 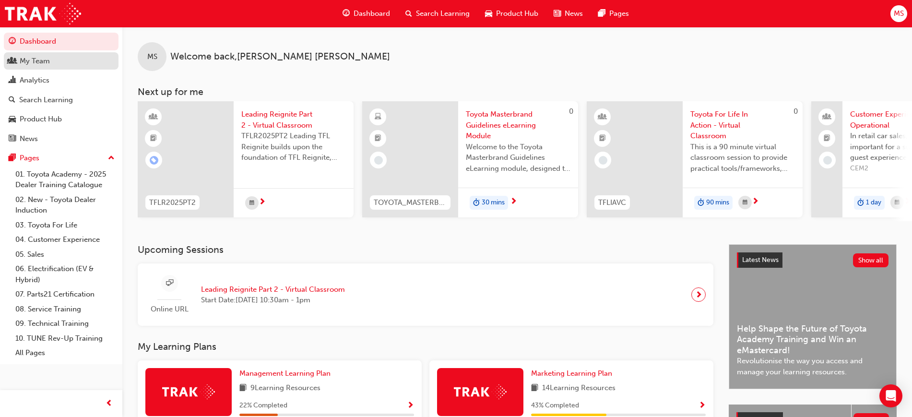 I want to click on a: Dashboard, so click(x=61, y=41).